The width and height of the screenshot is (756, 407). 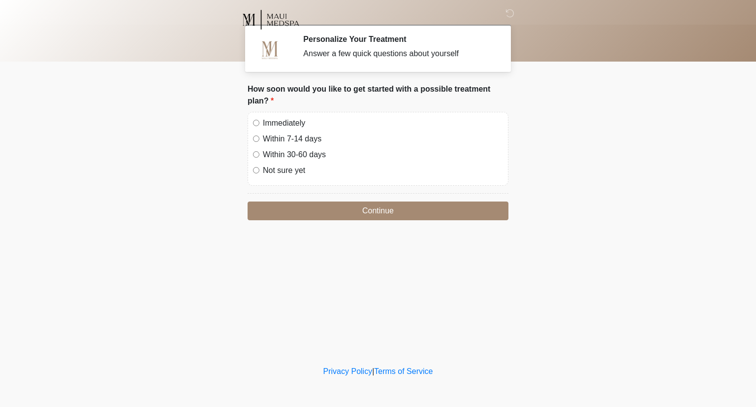 I want to click on input: Within 7-14 days, so click(x=256, y=138).